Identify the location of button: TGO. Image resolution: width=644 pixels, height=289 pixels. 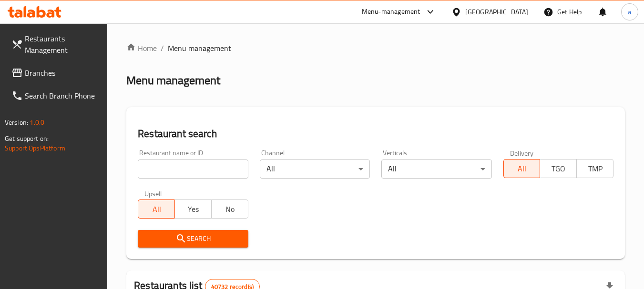
(558, 169).